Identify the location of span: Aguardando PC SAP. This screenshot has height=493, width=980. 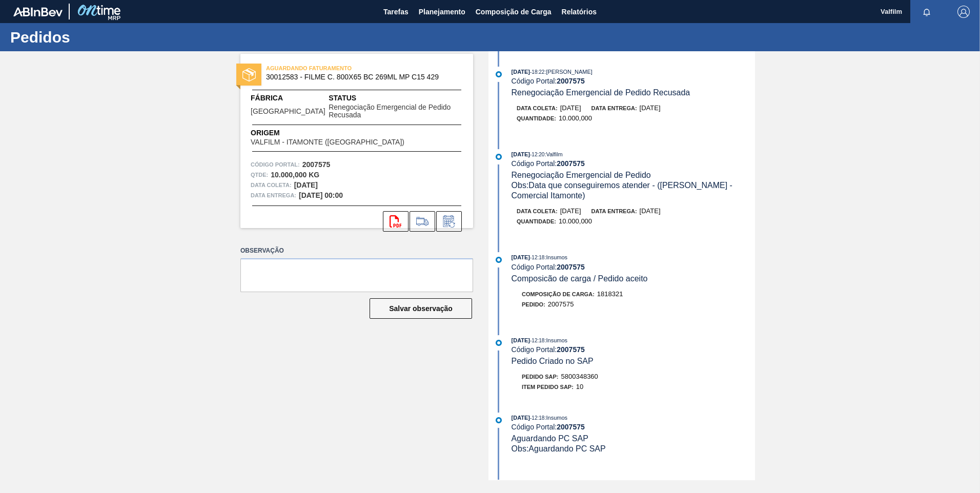
(550, 438).